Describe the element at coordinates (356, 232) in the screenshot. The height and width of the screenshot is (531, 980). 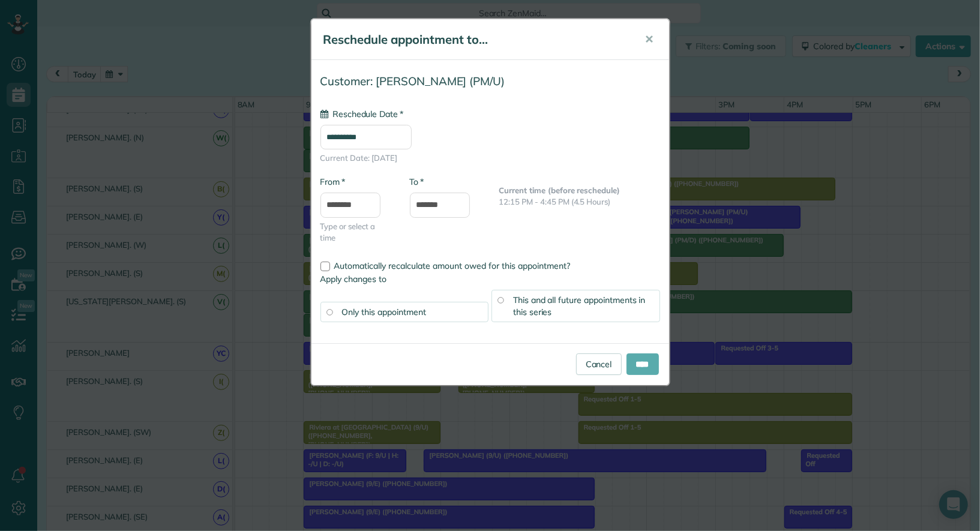
I see `span: Type or select a time` at that location.